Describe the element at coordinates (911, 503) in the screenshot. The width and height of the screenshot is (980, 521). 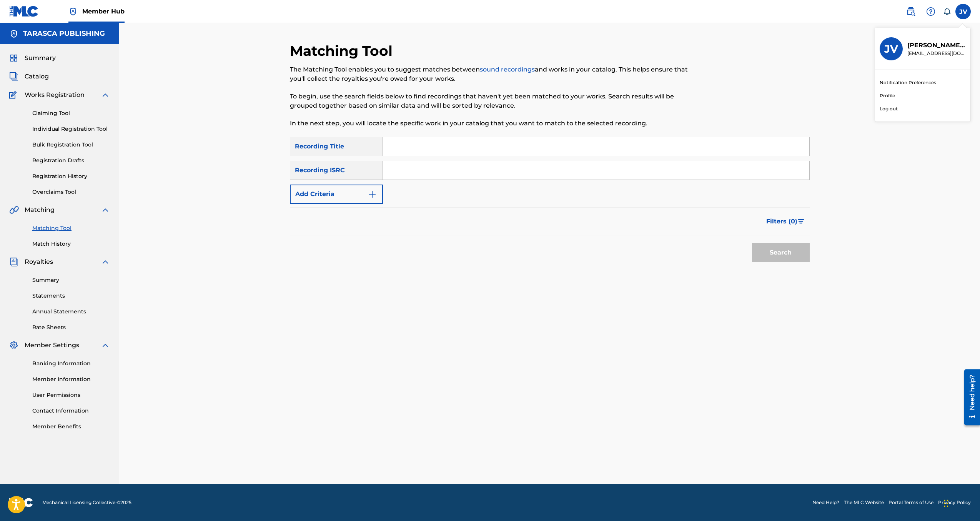
I see `a: Portal Terms of Use` at that location.